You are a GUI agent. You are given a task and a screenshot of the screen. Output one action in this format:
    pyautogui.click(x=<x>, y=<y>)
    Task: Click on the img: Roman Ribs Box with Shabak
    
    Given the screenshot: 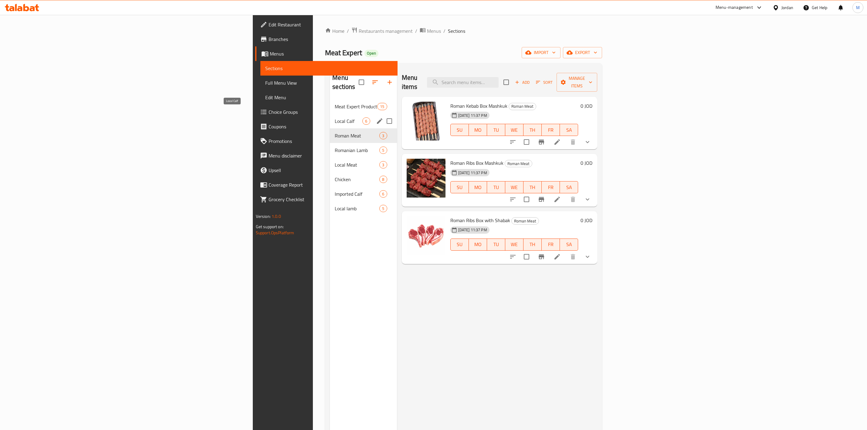 What is the action you would take?
    pyautogui.click(x=426, y=236)
    